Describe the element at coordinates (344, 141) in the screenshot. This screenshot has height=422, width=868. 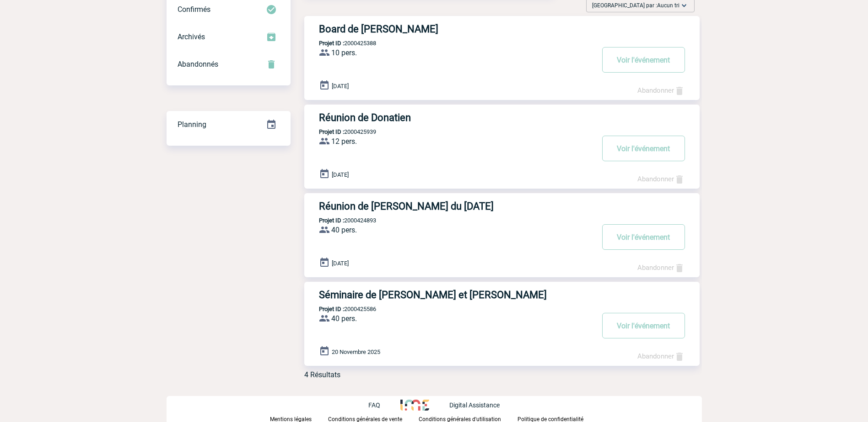
I see `span: 12 pers.` at that location.